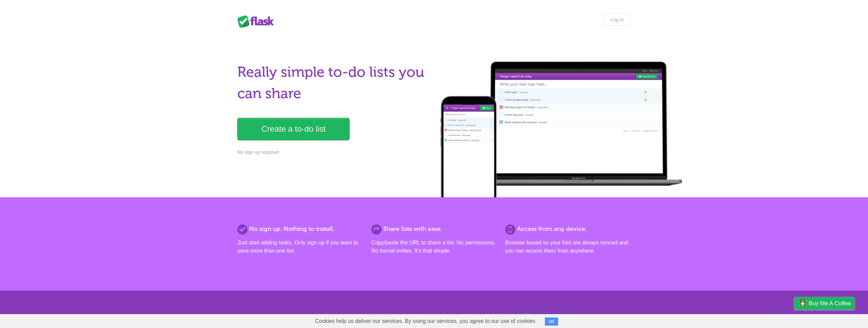 This screenshot has height=328, width=868. Describe the element at coordinates (551, 321) in the screenshot. I see `button: OK` at that location.